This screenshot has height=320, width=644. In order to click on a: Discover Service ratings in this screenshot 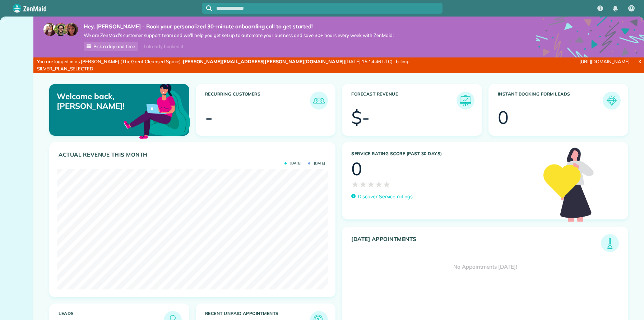, I will do `click(382, 196)`.